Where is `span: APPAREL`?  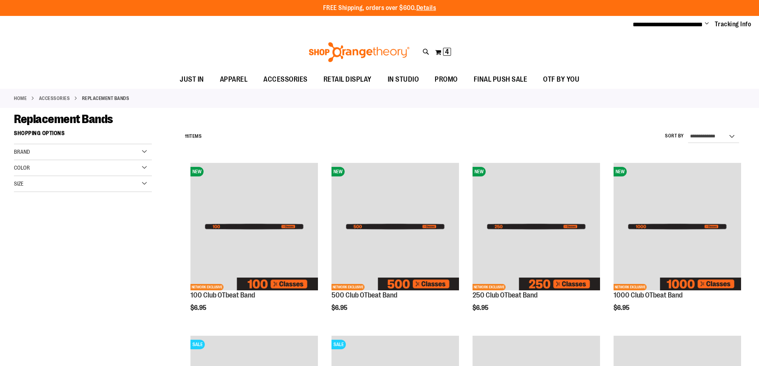
span: APPAREL is located at coordinates (234, 79).